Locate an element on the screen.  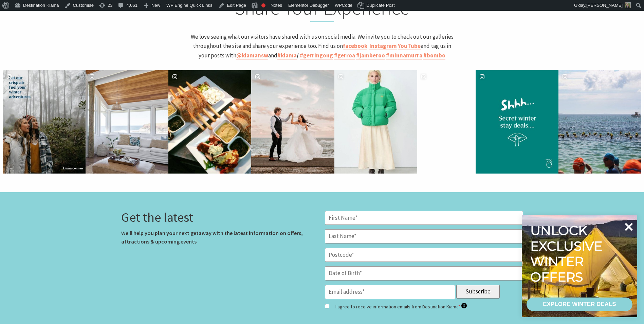
button: image gallery, click to learn more about photo: 🌬️Breath of salty air? Yes, please! Thanks to tho... is located at coordinates (447, 122).